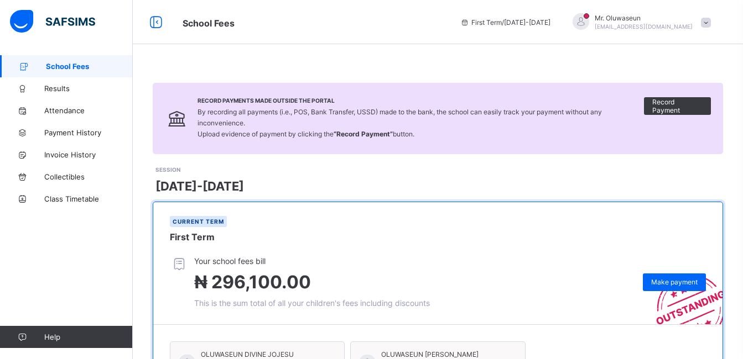 The height and width of the screenshot is (359, 743). I want to click on span: First Term, so click(192, 237).